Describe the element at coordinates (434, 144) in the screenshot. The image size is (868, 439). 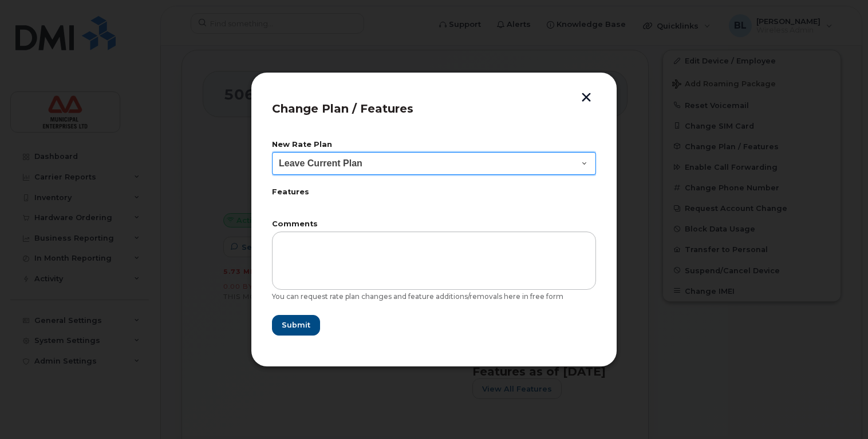
I see `label: New Rate Plan` at that location.